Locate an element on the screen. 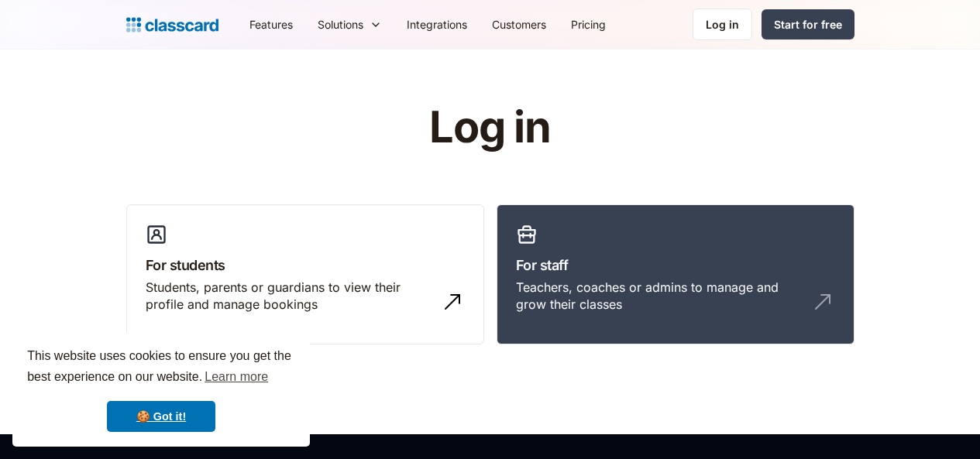 This screenshot has height=459, width=980. span: This website uses cookies to ensure you get the best experience on our website. is located at coordinates (161, 367).